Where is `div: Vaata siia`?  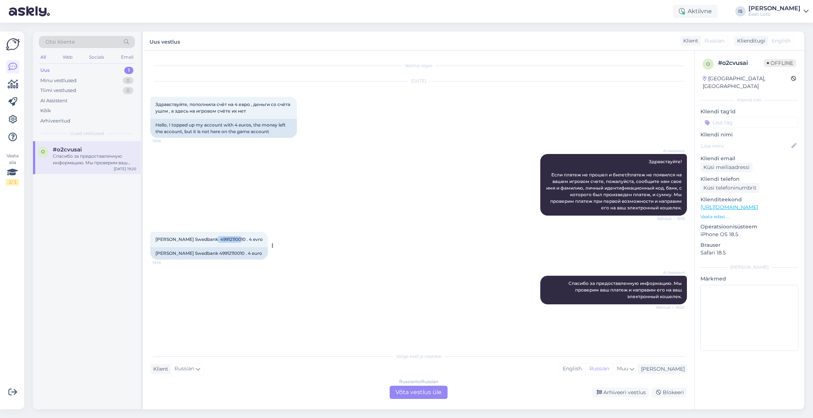 div: Vaata siia is located at coordinates (12, 169).